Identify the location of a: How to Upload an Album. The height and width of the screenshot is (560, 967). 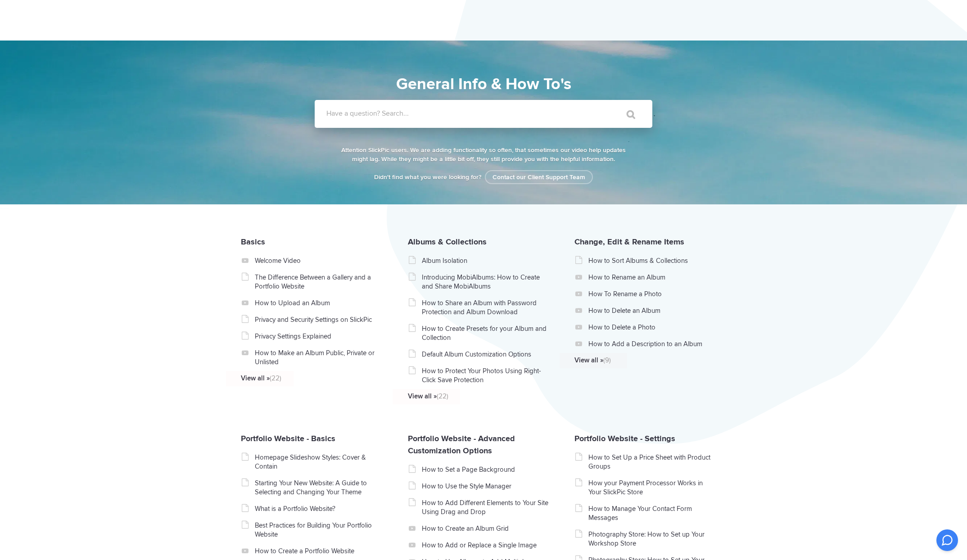
(318, 303).